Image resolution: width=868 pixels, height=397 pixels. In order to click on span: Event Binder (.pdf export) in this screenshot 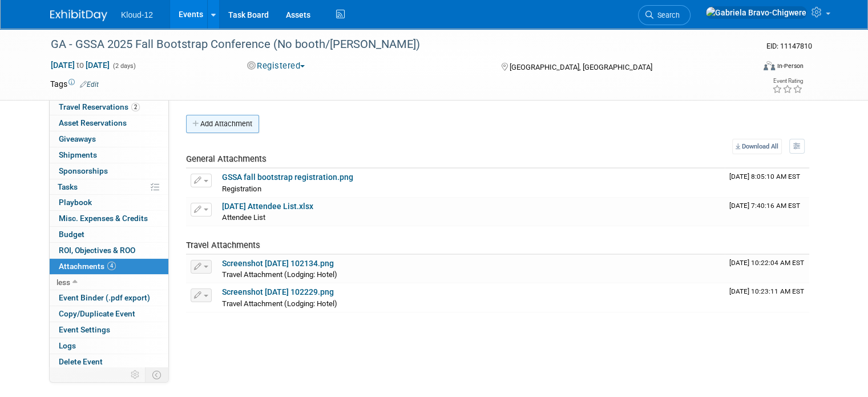, I will do `click(104, 297)`.